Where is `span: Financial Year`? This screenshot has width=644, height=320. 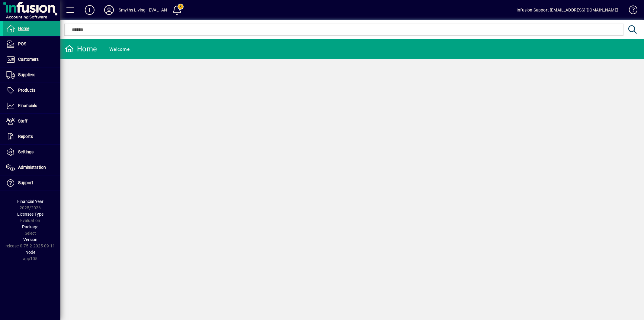
span: Financial Year is located at coordinates (30, 201).